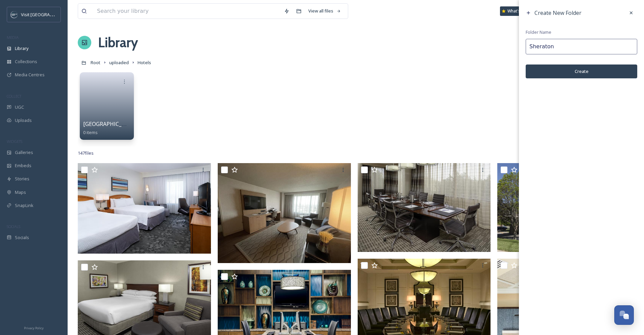 This screenshot has height=335, width=644. Describe the element at coordinates (187, 11) in the screenshot. I see `input: Search your library` at that location.